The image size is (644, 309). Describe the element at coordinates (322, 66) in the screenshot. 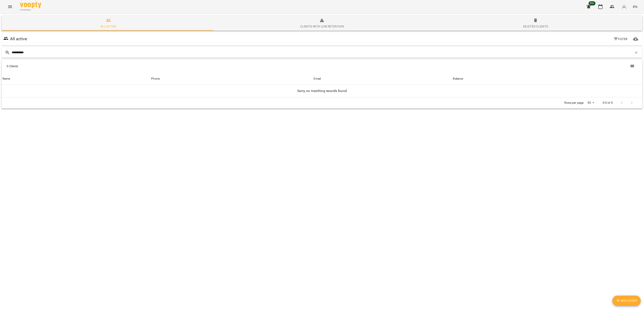

I see `div: Table Toolbar` at that location.